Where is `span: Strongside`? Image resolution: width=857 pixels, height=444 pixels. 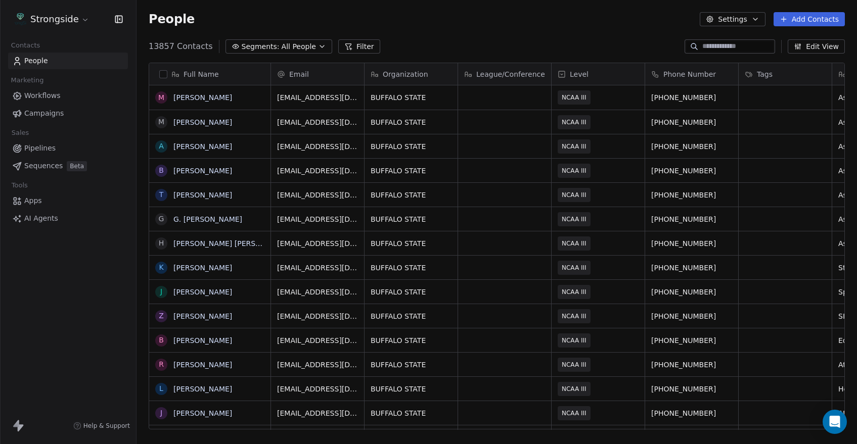
span: Strongside is located at coordinates (55, 19).